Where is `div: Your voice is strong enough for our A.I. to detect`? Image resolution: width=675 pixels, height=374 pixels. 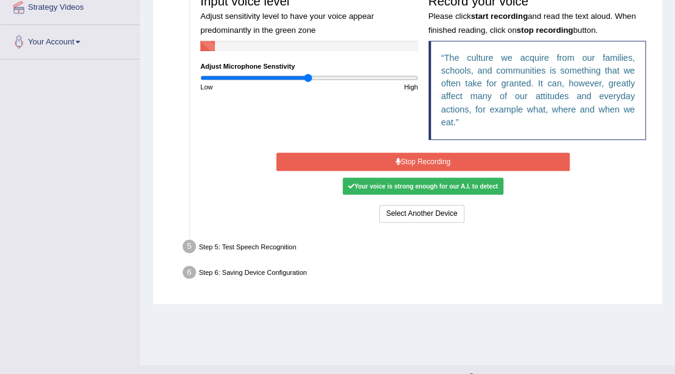
div: Your voice is strong enough for our A.I. to detect is located at coordinates (423, 186).